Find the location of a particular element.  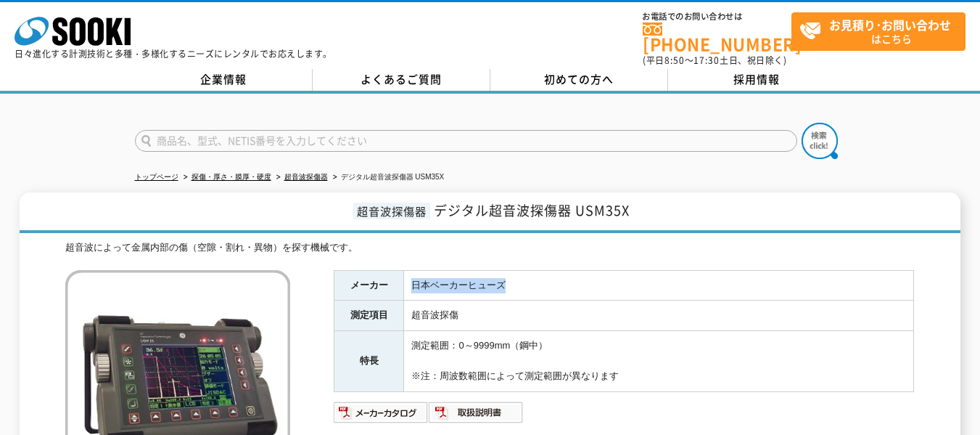

td: 日本ベーカーヒューズ is located at coordinates (659, 286).